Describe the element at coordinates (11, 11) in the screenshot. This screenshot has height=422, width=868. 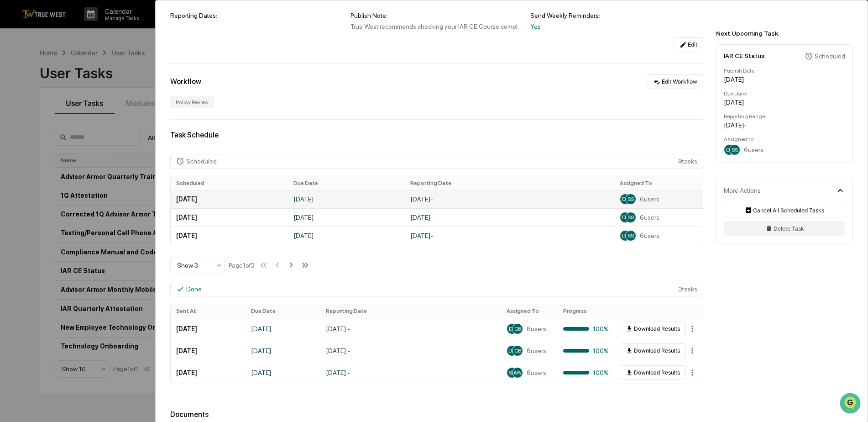
I see `img: f2157a4c-a0d3-4daa-907e-bb6f0de503a5-1751232295721` at that location.